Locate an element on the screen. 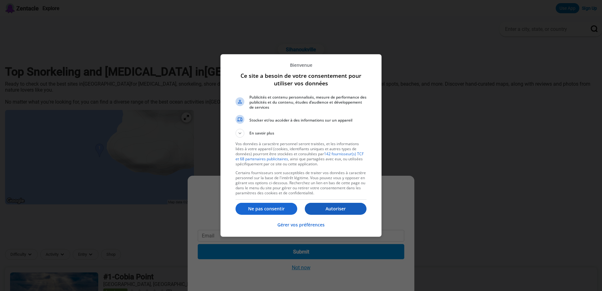 This screenshot has height=291, width=602. button: Autoriser is located at coordinates (336, 209).